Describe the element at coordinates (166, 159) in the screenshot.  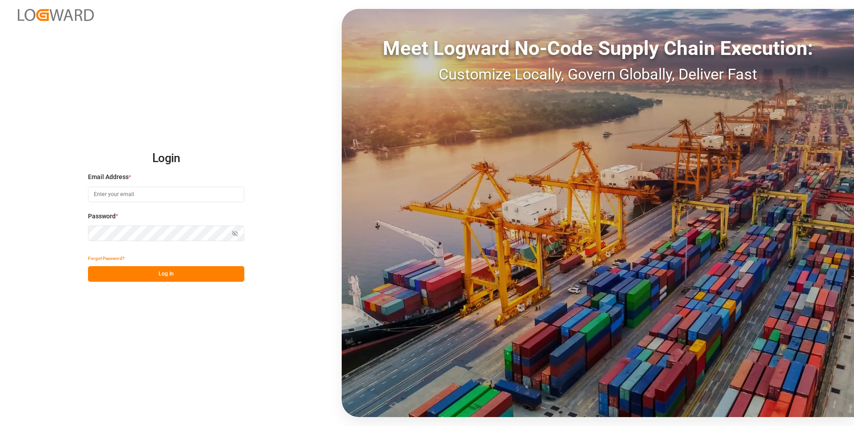
I see `h2: Login` at that location.